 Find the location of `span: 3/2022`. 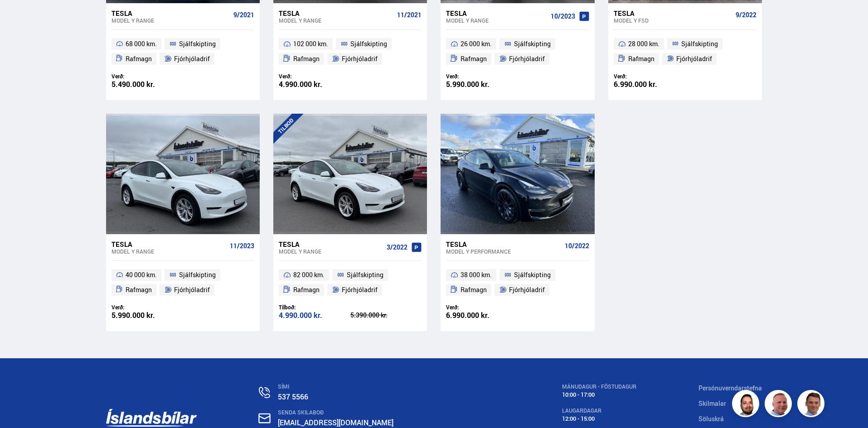

span: 3/2022 is located at coordinates (397, 247).